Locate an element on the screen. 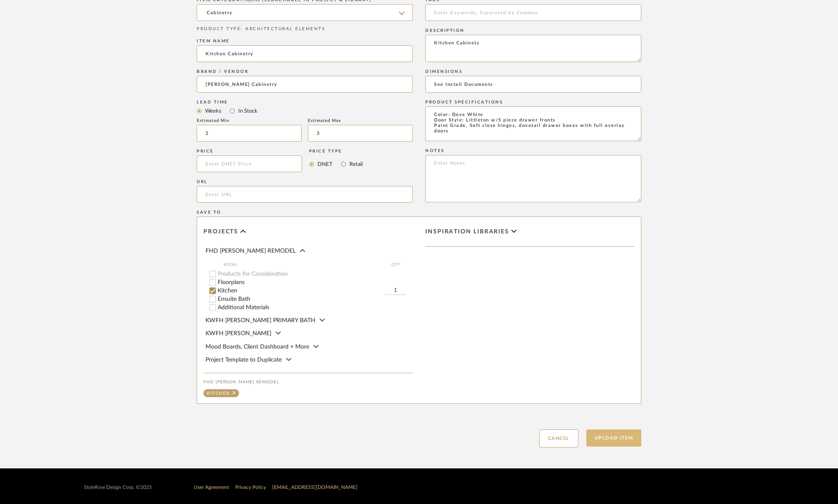  button: Cancel is located at coordinates (559, 439).